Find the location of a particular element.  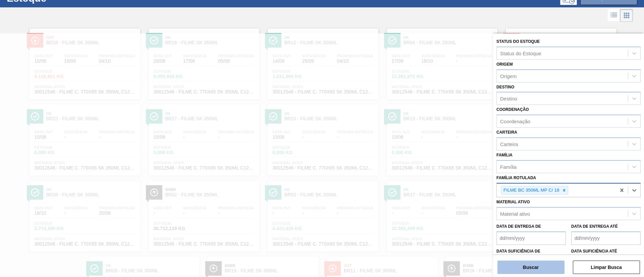

div: Material ativo is located at coordinates (515, 214).